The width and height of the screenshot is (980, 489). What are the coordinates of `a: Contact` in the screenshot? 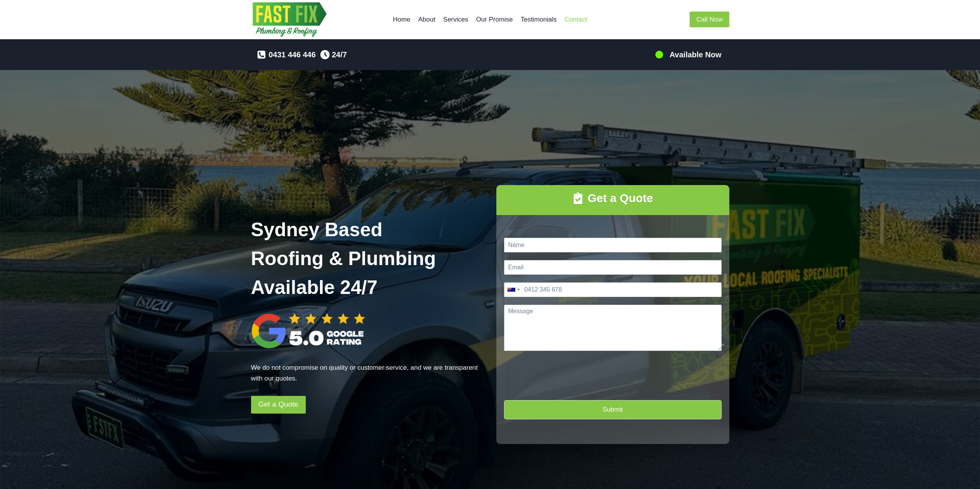 It's located at (576, 19).